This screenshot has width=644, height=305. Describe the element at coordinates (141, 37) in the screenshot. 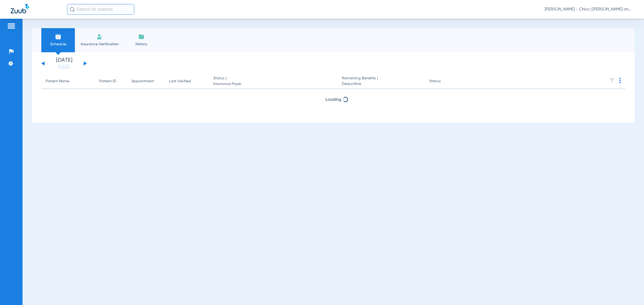

I see `img: History` at that location.